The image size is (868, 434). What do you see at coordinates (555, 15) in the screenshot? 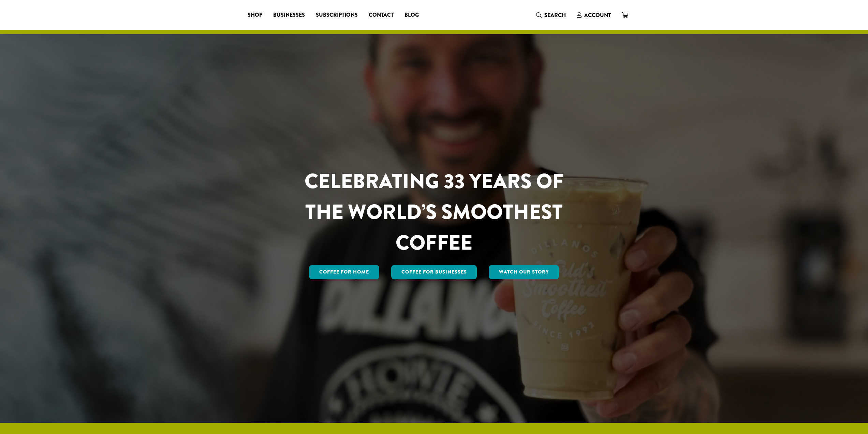
I see `span: Search` at bounding box center [555, 15].